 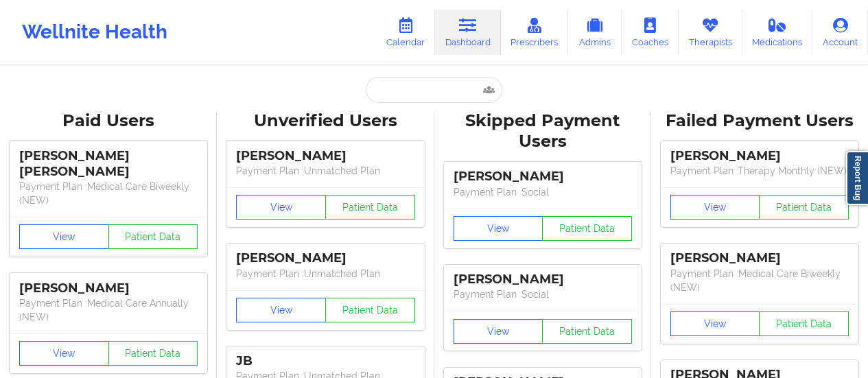 What do you see at coordinates (649, 33) in the screenshot?
I see `a: Coaches` at bounding box center [649, 33].